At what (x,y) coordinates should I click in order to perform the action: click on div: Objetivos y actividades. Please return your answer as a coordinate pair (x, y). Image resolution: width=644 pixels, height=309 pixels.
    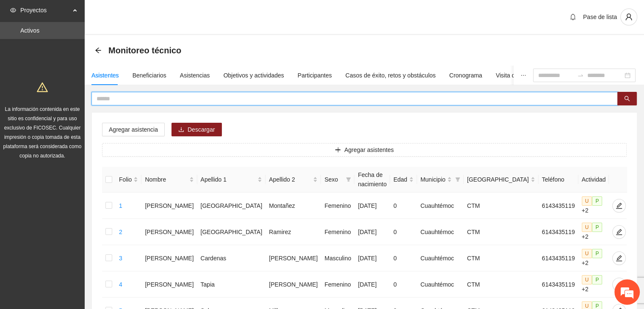
    Looking at the image, I should click on (254, 75).